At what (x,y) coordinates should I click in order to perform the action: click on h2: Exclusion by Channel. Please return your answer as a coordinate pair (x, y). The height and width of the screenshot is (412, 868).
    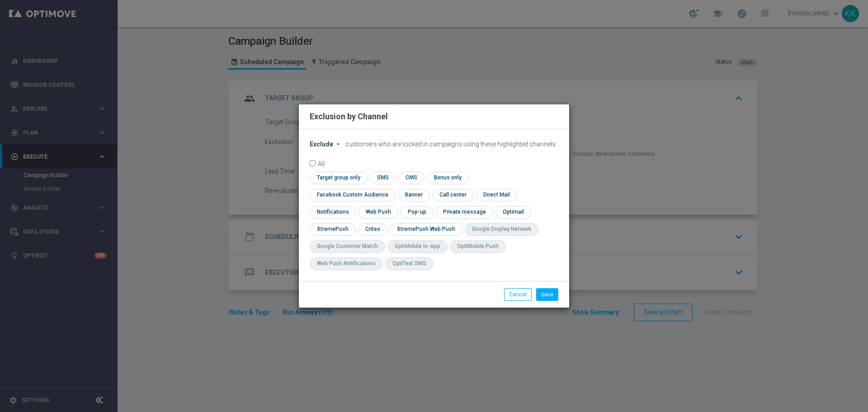
    Looking at the image, I should click on (348, 116).